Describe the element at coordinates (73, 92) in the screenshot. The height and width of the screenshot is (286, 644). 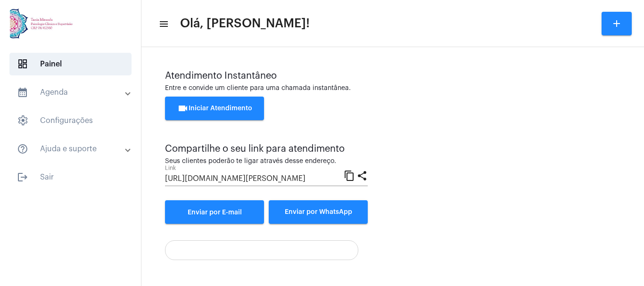
I see `mat-expansion-panel-header: sidenav iconAgenda` at that location.